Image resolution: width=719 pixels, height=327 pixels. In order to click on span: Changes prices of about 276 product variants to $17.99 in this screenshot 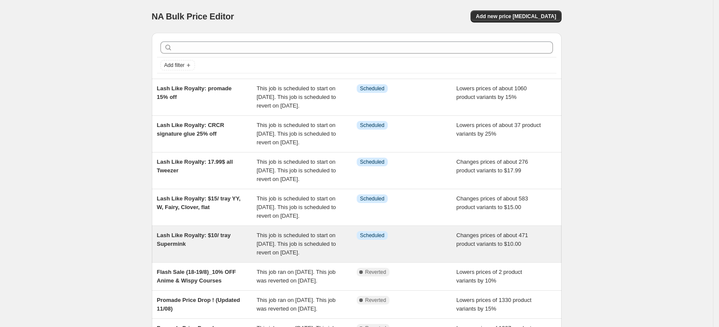, I will do `click(492, 166)`.